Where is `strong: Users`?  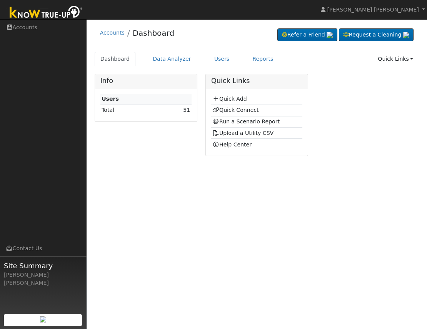 strong: Users is located at coordinates (110, 99).